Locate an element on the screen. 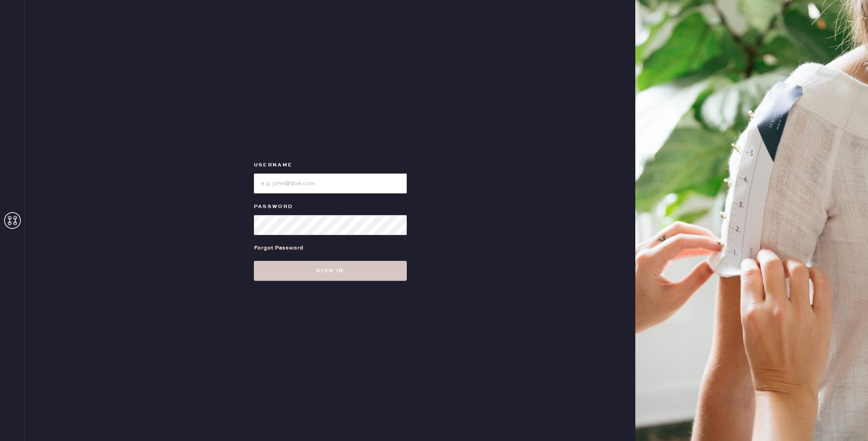  a: Forgot Password is located at coordinates (278, 248).